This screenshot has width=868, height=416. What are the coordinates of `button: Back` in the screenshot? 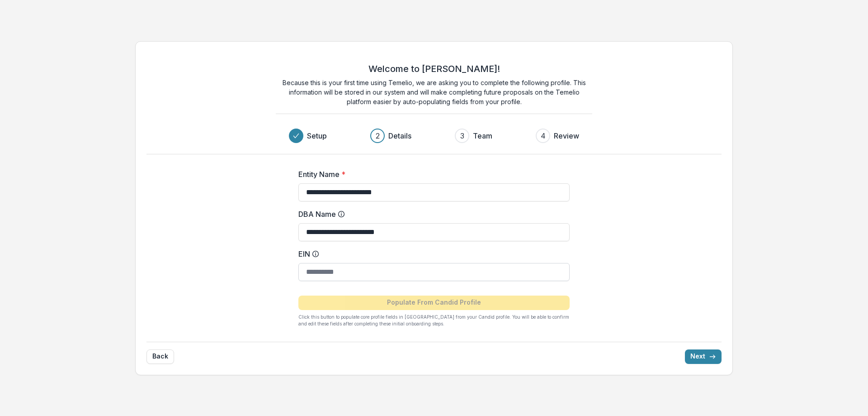 It's located at (160, 356).